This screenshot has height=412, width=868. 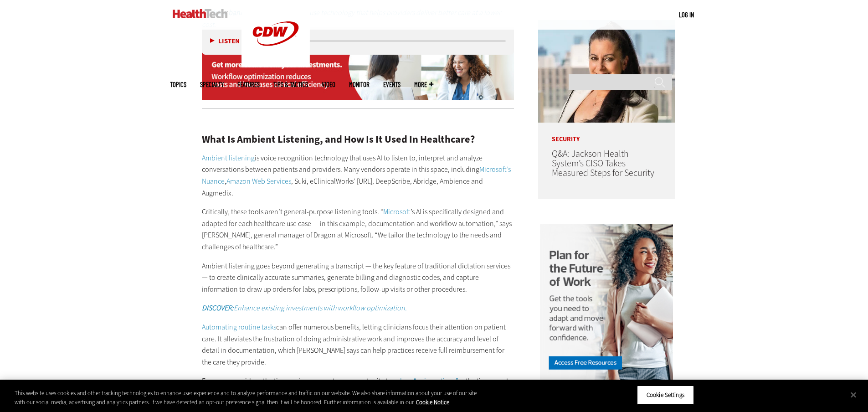 What do you see at coordinates (358, 277) in the screenshot?
I see `p: Ambient listening goes beyond generating a transcript — the key feature of traditional dictation ...` at bounding box center [358, 277].